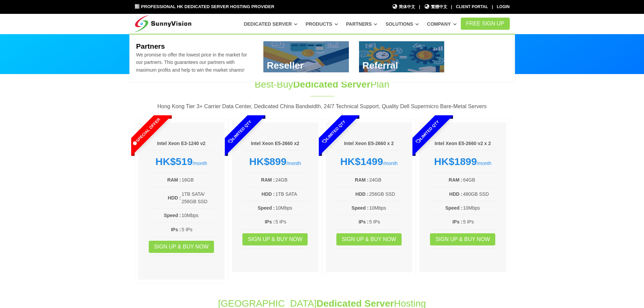  Describe the element at coordinates (386, 194) in the screenshot. I see `td: 256GB SSD` at that location.